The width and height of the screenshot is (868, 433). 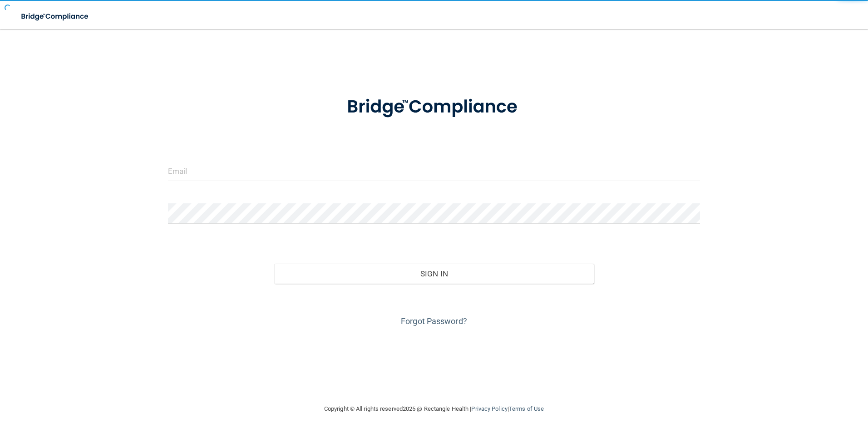 What do you see at coordinates (434, 273) in the screenshot?
I see `button: Sign In` at bounding box center [434, 273].